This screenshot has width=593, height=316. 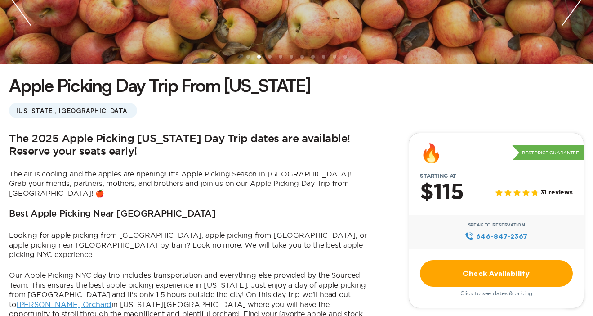 I want to click on a: 646‍-847‍-2367, so click(x=496, y=236).